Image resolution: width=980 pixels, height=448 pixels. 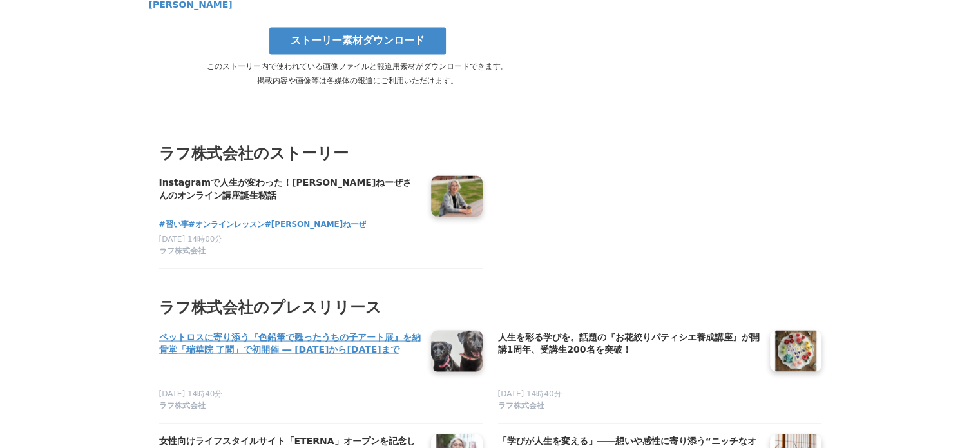 What do you see at coordinates (490, 307) in the screenshot?
I see `h2: ラフ株式会社のプレスリリース` at bounding box center [490, 307].